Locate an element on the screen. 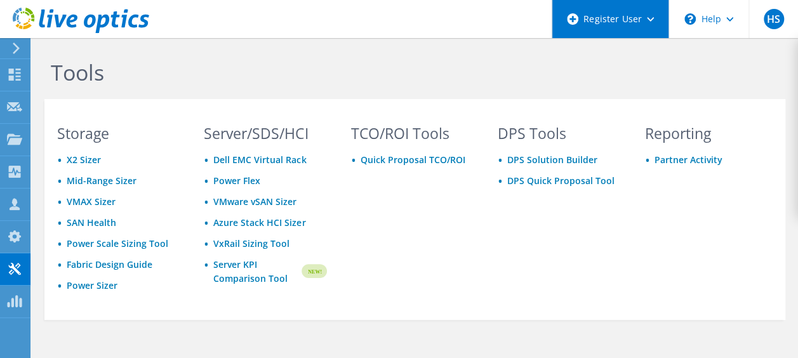 This screenshot has width=798, height=358. a: Mid-Range Sizer is located at coordinates (102, 180).